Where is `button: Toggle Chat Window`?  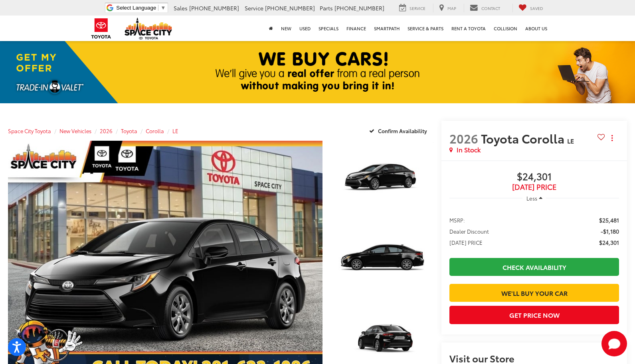 button: Toggle Chat Window is located at coordinates (614, 344).